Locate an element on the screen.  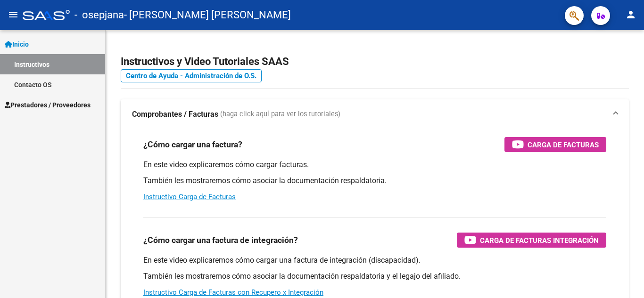
span: Inicio is located at coordinates (17, 45).